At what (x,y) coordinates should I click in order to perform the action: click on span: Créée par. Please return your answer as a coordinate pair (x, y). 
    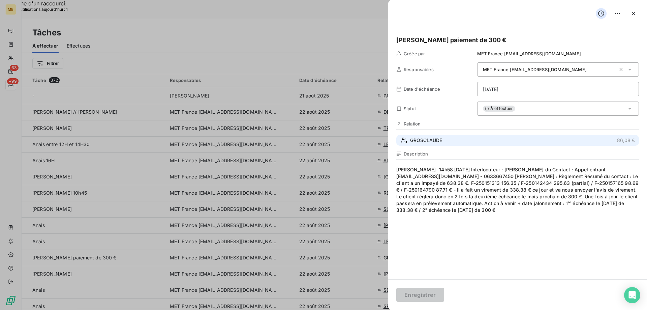
    Looking at the image, I should click on (414, 54).